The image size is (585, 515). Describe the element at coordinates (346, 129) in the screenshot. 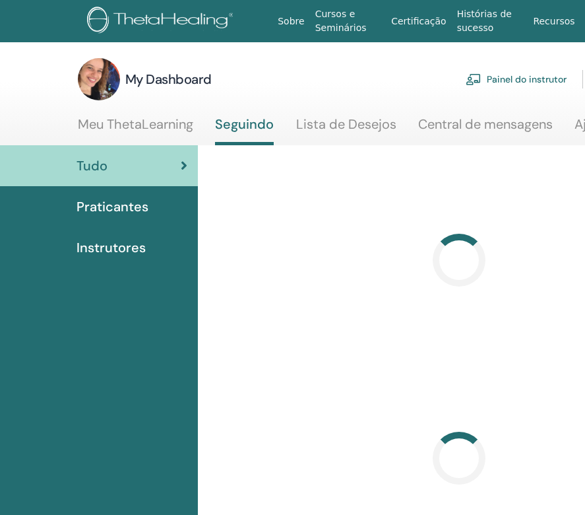

I see `a: Lista de Desejos` at that location.